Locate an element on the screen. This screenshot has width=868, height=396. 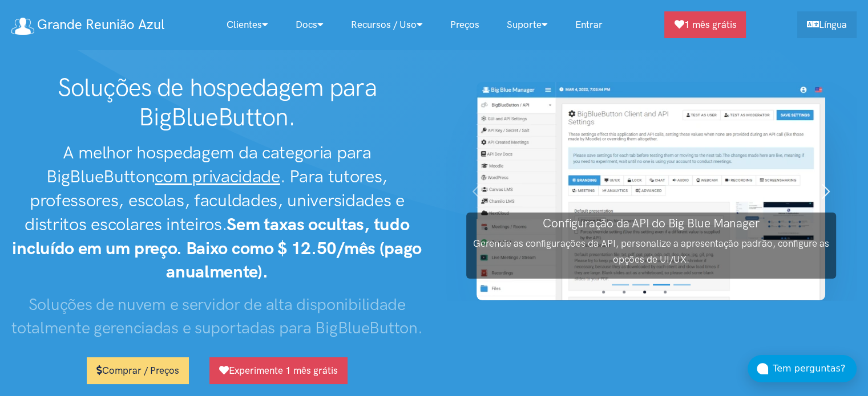
h1: Soluções de hospedagem para BigBlueButton. is located at coordinates (217, 102).